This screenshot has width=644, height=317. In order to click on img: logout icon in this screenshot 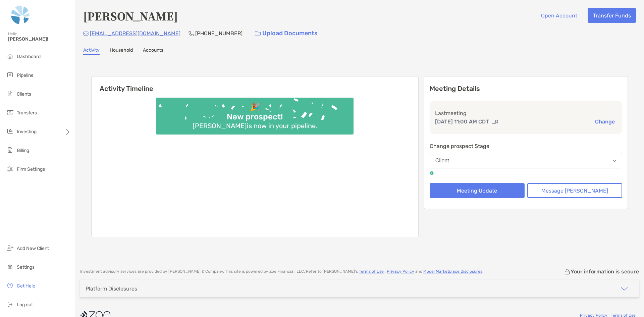, I will do `click(10, 304)`.